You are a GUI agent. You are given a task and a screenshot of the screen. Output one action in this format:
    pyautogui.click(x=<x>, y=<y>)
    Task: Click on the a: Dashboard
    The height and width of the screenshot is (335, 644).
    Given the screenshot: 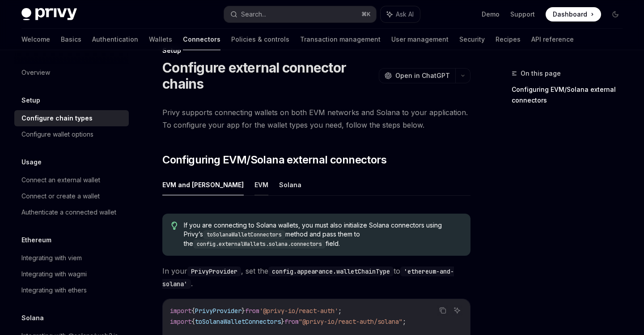 What is the action you would take?
    pyautogui.click(x=573, y=14)
    